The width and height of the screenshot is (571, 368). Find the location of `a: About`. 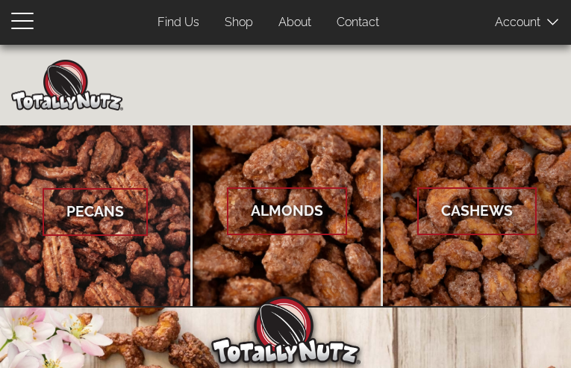

a: About is located at coordinates (295, 22).